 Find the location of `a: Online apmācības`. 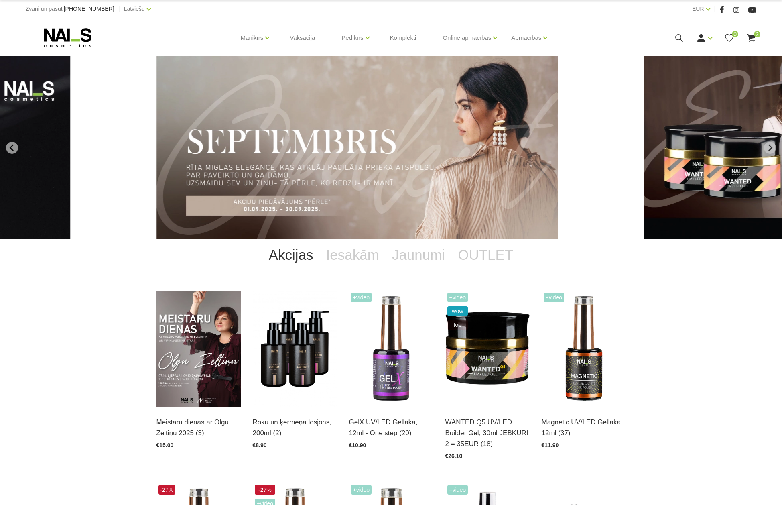

a: Online apmācības is located at coordinates (466, 38).